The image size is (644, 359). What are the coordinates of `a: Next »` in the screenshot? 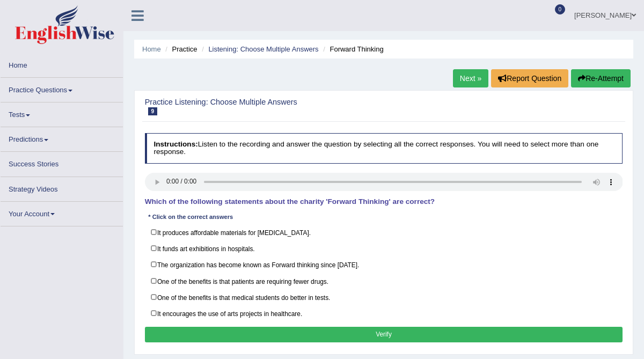 It's located at (471, 78).